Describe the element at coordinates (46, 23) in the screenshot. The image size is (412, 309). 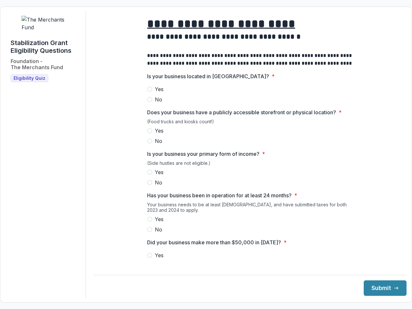
I see `img: The Merchants Fund` at that location.